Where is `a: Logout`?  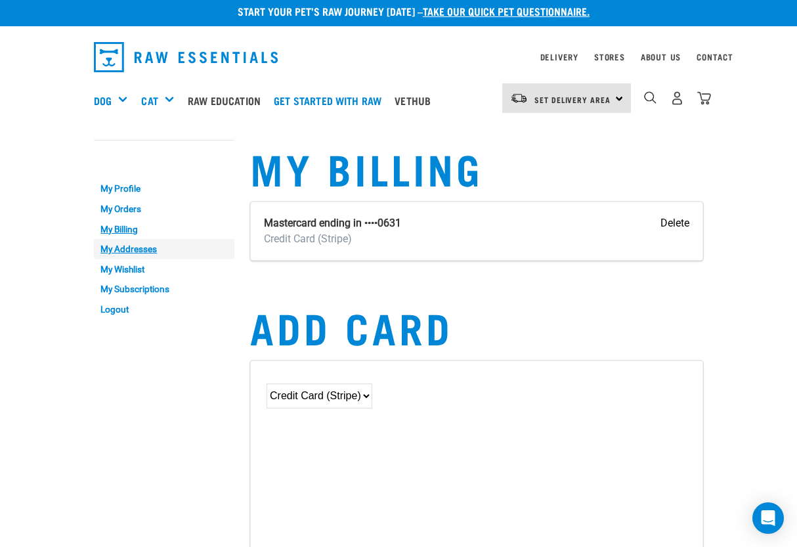
a: Logout is located at coordinates (164, 309).